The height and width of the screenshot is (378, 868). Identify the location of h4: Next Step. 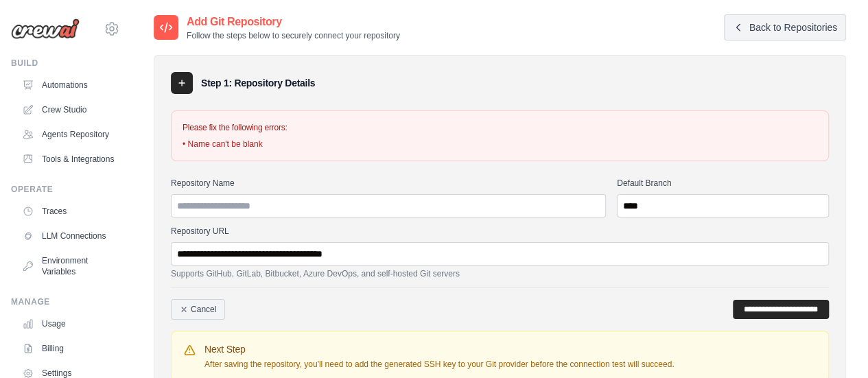
(439, 349).